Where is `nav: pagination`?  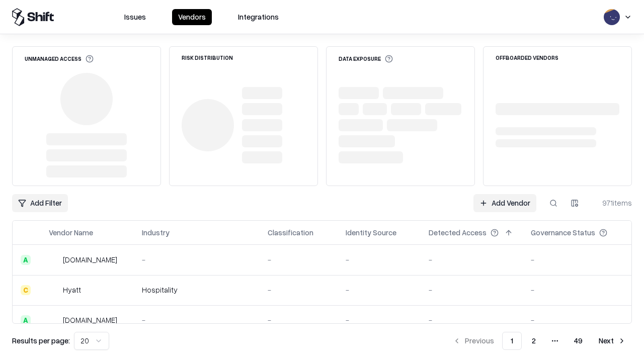 nav: pagination is located at coordinates (539, 341).